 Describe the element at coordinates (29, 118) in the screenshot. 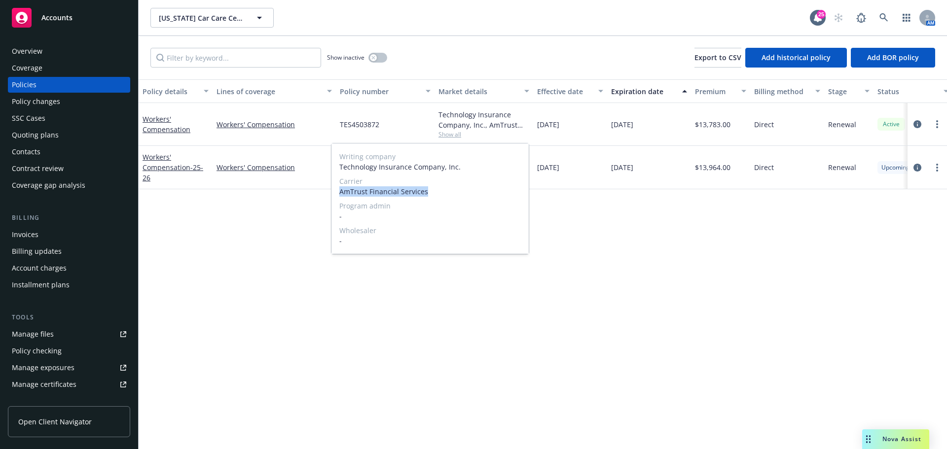

I see `div: SSC Cases` at that location.